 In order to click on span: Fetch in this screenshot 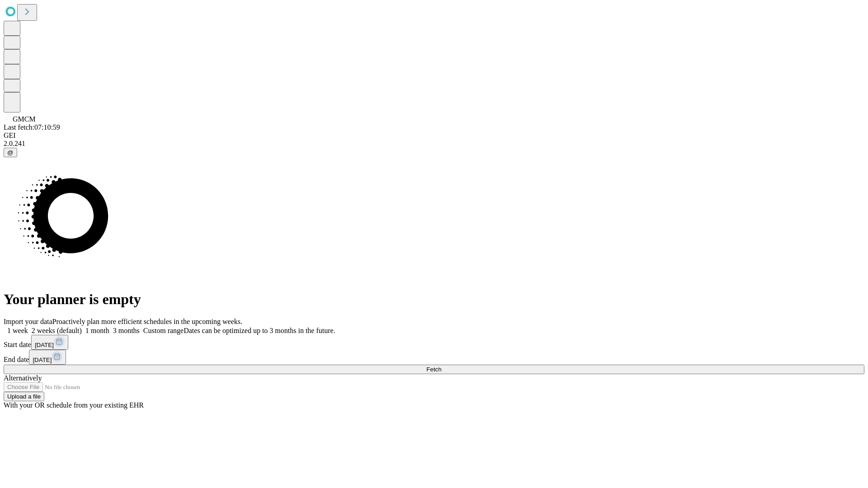, I will do `click(433, 369)`.